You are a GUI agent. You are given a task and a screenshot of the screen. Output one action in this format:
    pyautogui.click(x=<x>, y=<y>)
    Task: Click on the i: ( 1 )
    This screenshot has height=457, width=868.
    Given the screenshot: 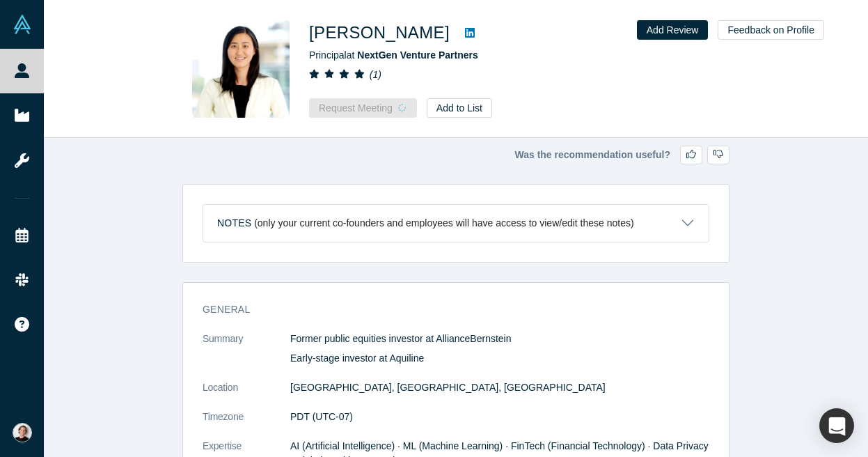 What is the action you would take?
    pyautogui.click(x=375, y=75)
    